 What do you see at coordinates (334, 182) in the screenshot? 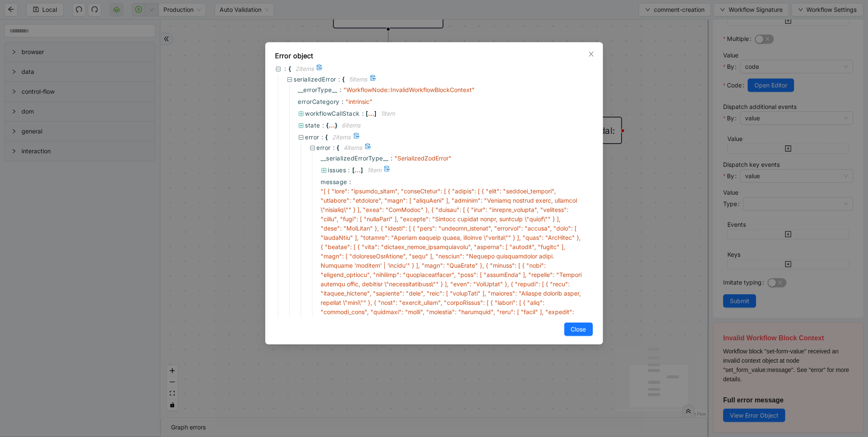
I see `span: message` at bounding box center [334, 182].